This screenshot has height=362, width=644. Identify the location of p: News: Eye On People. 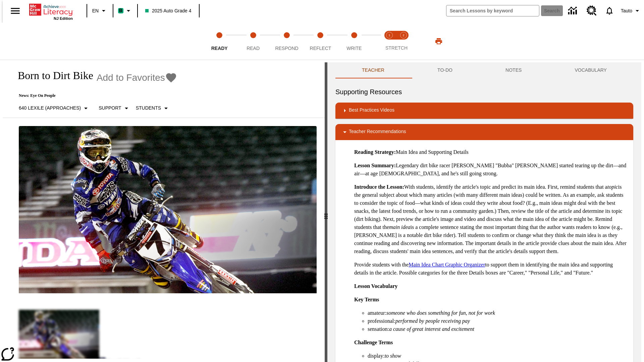
(94, 96).